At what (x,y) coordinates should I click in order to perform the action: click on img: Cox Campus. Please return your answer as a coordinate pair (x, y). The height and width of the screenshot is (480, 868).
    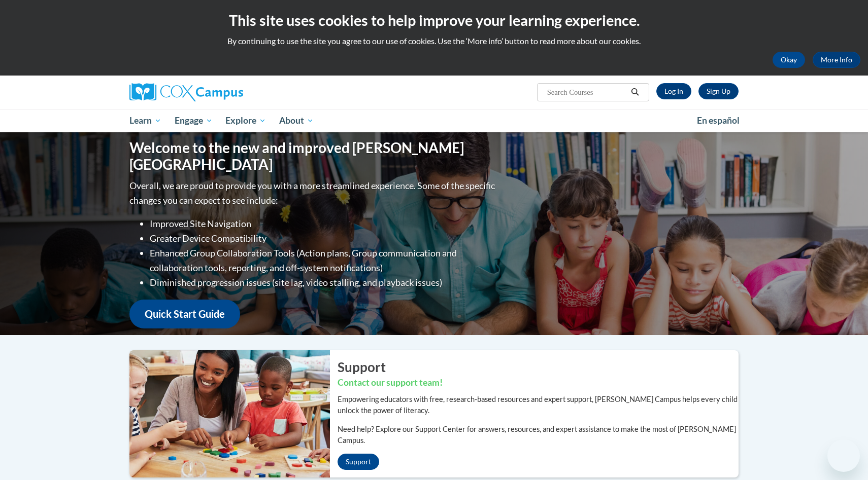
    Looking at the image, I should click on (186, 92).